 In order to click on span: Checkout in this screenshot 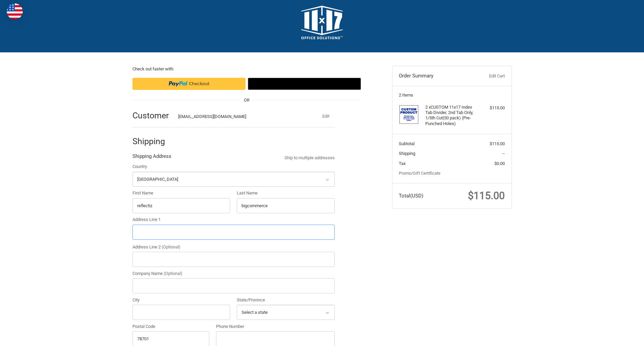, I will do `click(67, 6)`.